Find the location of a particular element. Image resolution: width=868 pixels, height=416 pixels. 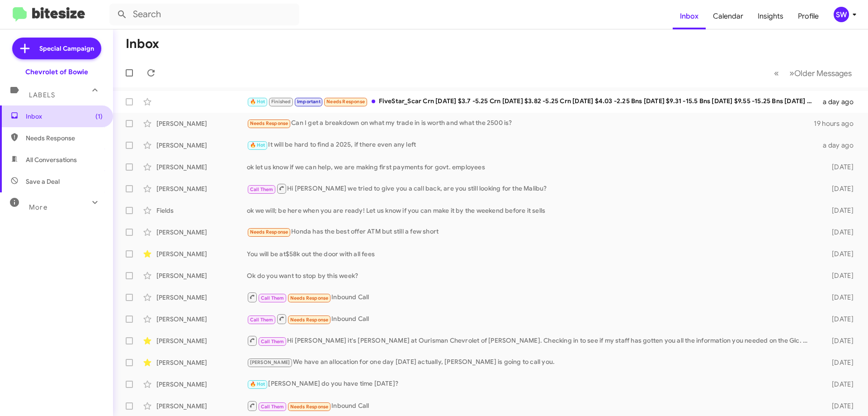

button: SW is located at coordinates (842, 15).